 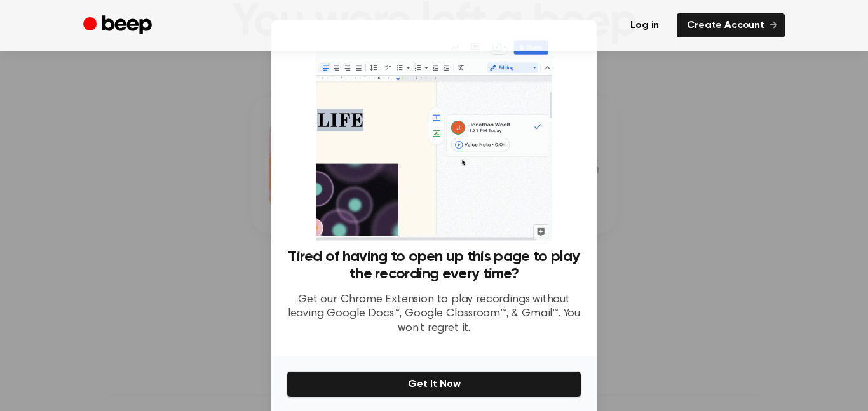 I want to click on a: Beep, so click(x=119, y=26).